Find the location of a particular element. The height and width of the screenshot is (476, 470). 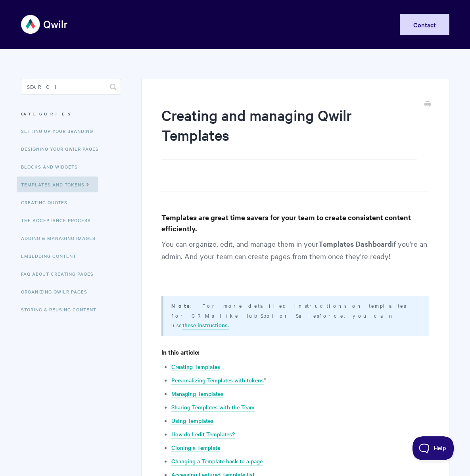

h3: Templates are great time savers for your team to create consistent content efficiently. is located at coordinates (295, 223).